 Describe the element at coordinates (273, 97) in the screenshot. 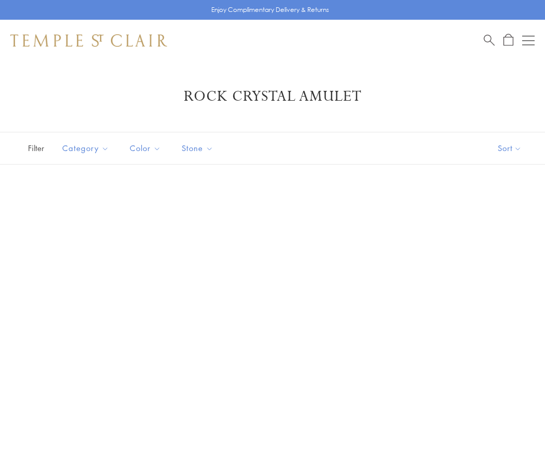

I see `h1: Rock Crystal Amulet` at that location.